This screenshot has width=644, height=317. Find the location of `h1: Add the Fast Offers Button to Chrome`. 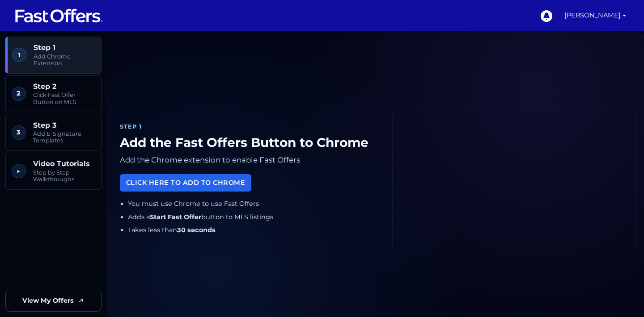

h1: Add the Fast Offers Button to Chrome is located at coordinates (248, 143).